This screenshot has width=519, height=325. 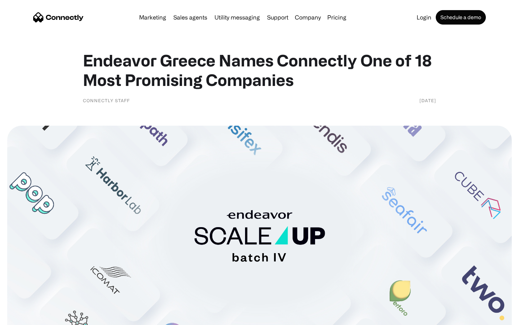 I want to click on ul: Language list, so click(x=29, y=317).